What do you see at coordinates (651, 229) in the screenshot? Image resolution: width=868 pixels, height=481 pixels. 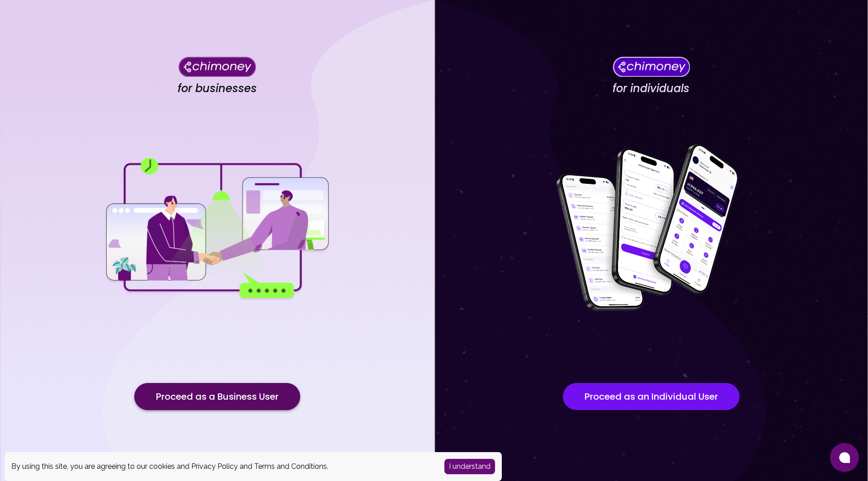 I see `img: for individuals` at bounding box center [651, 229].